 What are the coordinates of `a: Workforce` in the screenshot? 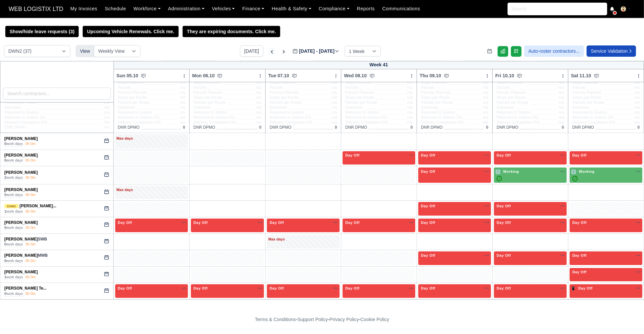 It's located at (147, 9).